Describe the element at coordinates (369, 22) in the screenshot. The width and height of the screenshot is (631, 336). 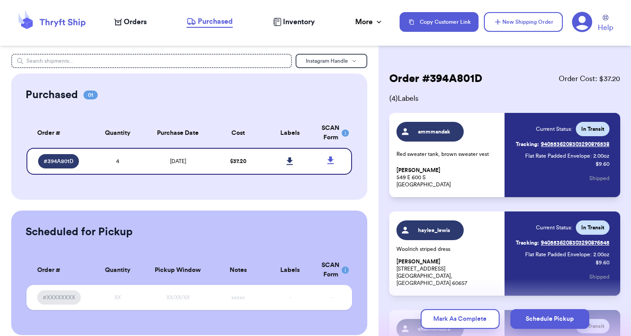
I see `div: More` at that location.